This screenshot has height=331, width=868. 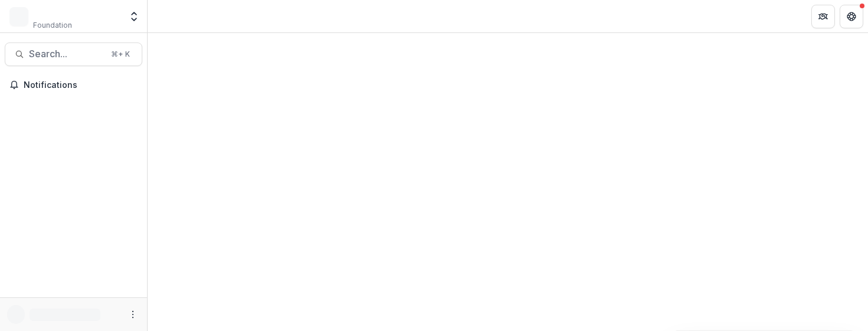 What do you see at coordinates (73, 54) in the screenshot?
I see `button: Search...` at bounding box center [73, 54].